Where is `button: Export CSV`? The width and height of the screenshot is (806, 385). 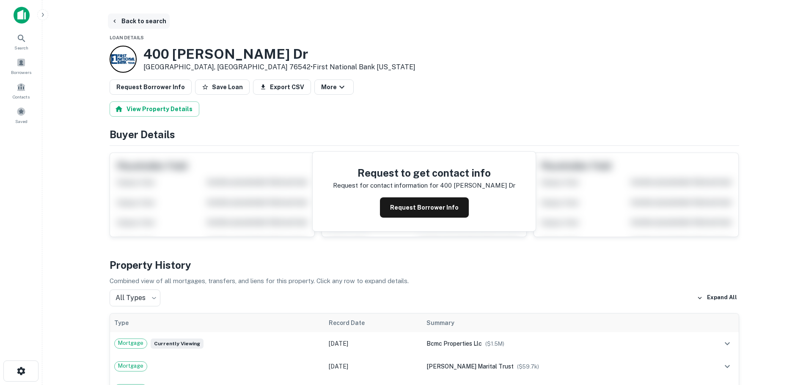
button: Export CSV is located at coordinates (282, 87).